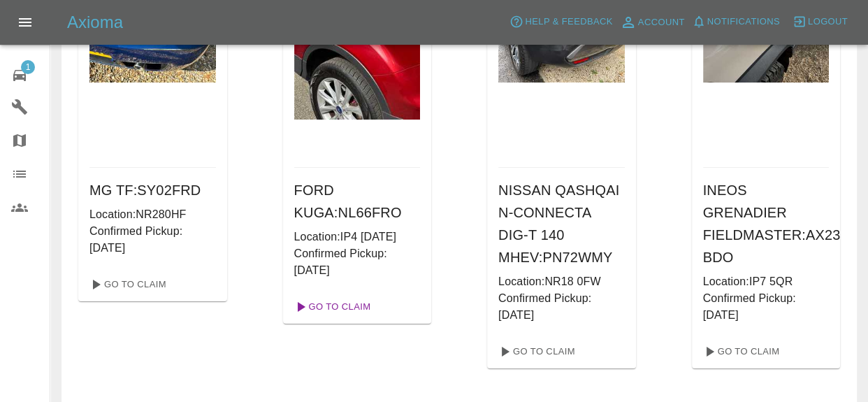 Image resolution: width=868 pixels, height=402 pixels. Describe the element at coordinates (661, 23) in the screenshot. I see `span: Account` at that location.